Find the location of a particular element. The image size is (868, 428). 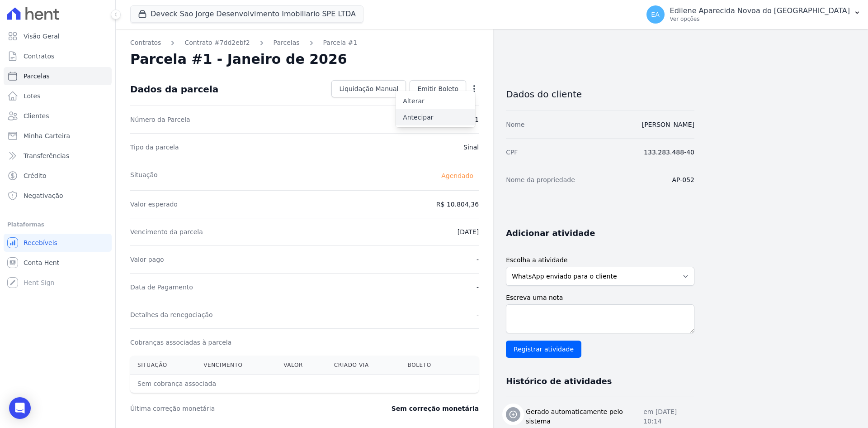

a: Recebíveis is located at coordinates (58, 242).